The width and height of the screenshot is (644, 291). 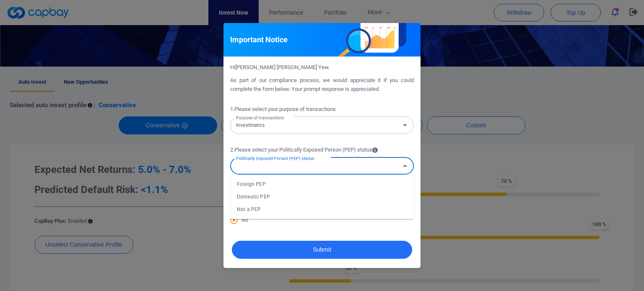 I want to click on p: As part of our compliance process, we would appreciate it if you could complete the form below. Y..., so click(x=322, y=85).